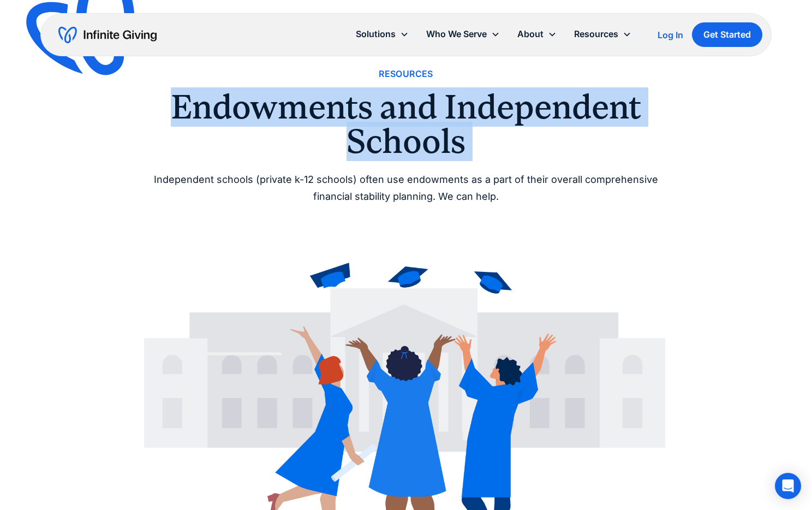 This screenshot has height=510, width=812. I want to click on div: Independent schools (private k-12 schools) often use endowments as a part of their overall compre..., so click(406, 188).